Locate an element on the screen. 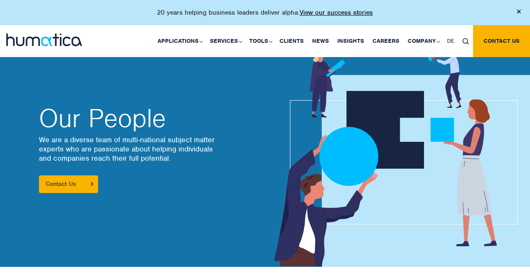  a: Company is located at coordinates (423, 41).